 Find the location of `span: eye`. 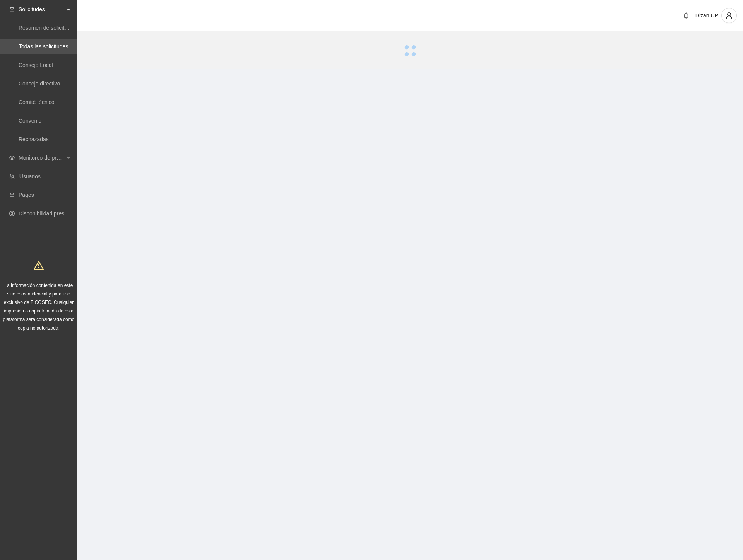

span: eye is located at coordinates (12, 158).